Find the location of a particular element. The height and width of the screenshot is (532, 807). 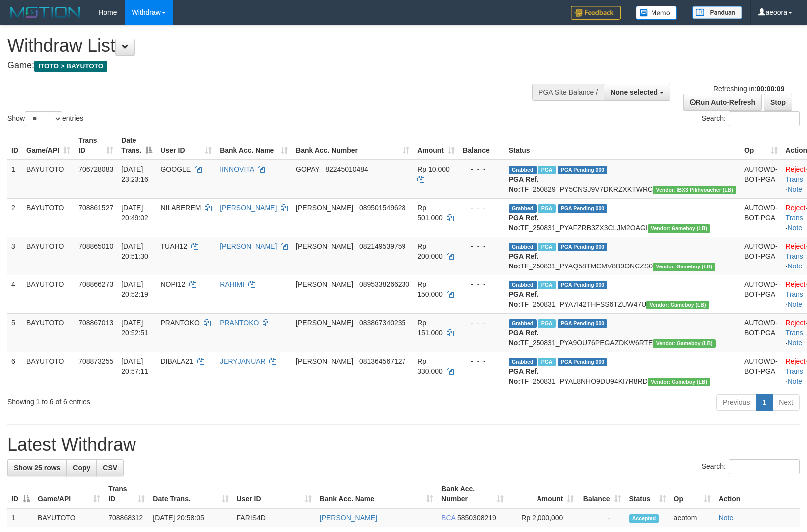

td: 5 is located at coordinates (15, 332).